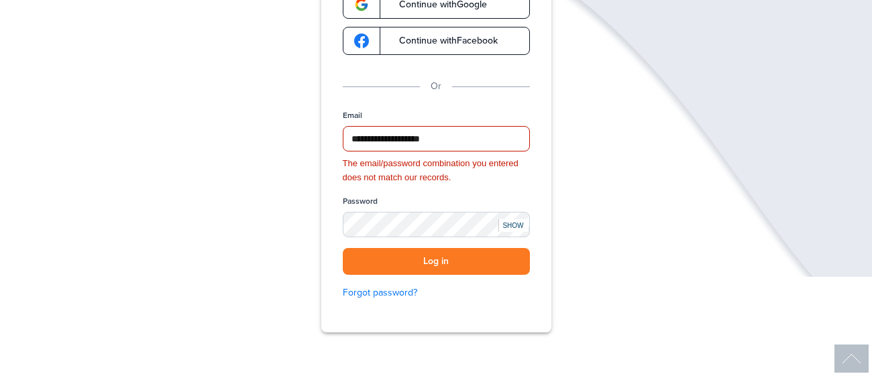 The height and width of the screenshot is (376, 872). I want to click on span: Continue with Facebook, so click(441, 41).